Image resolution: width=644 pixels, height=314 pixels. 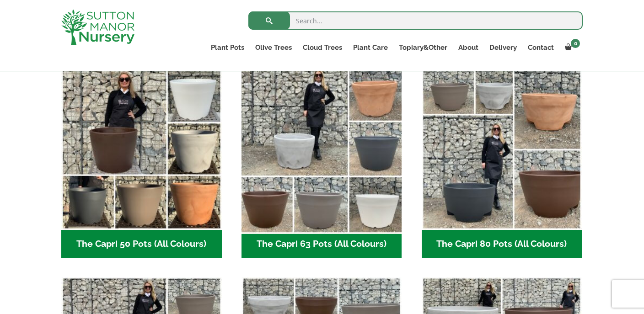 I want to click on a: Olive Trees, so click(x=274, y=47).